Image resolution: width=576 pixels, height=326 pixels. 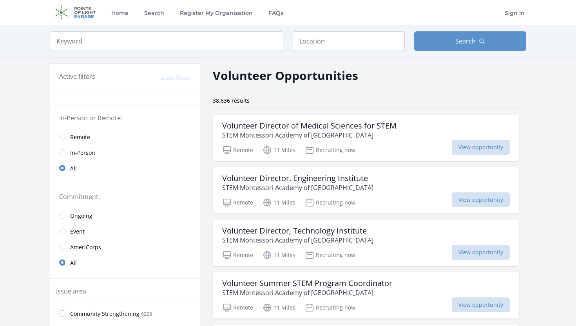 I want to click on span: AmeriCorps, so click(x=85, y=247).